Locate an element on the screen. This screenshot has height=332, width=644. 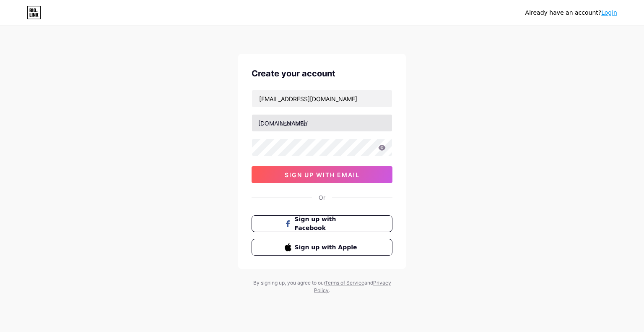
button: Sign up with Facebook is located at coordinates (322, 224).